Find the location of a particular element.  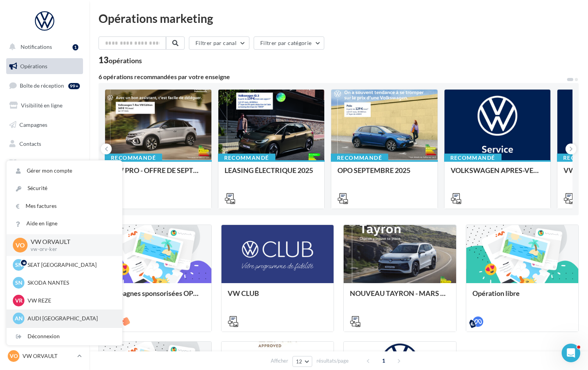

div: 6 opérations recommandées par votre enseigne is located at coordinates (332, 77).